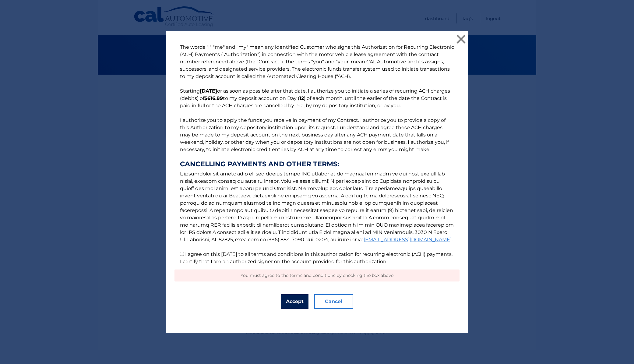 Image resolution: width=634 pixels, height=364 pixels. What do you see at coordinates (317, 154) in the screenshot?
I see `p: The words "I" "me" and "my" mean any identified Customer who signs this Authorization for Recurri...` at bounding box center [317, 154].